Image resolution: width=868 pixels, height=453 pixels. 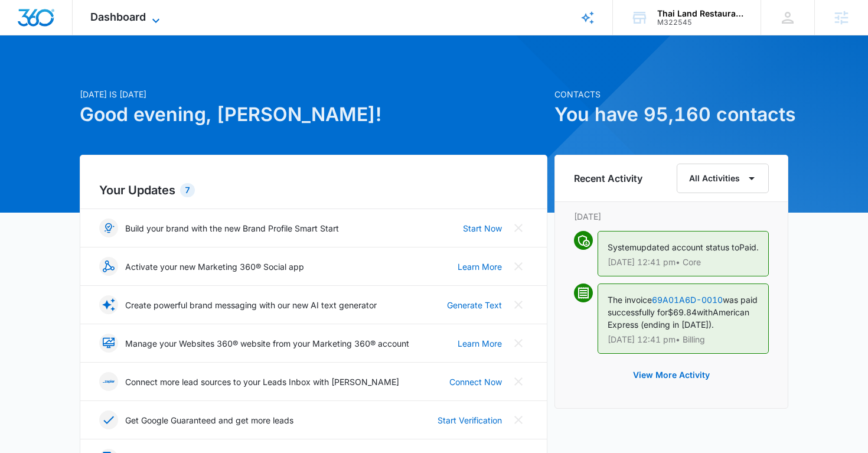 What do you see at coordinates (723, 178) in the screenshot?
I see `button: All Activities` at bounding box center [723, 178].